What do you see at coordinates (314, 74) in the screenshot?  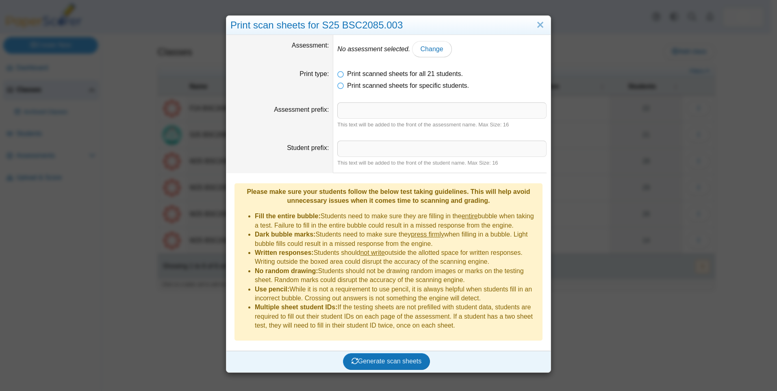 I see `label: Print type` at bounding box center [314, 74].